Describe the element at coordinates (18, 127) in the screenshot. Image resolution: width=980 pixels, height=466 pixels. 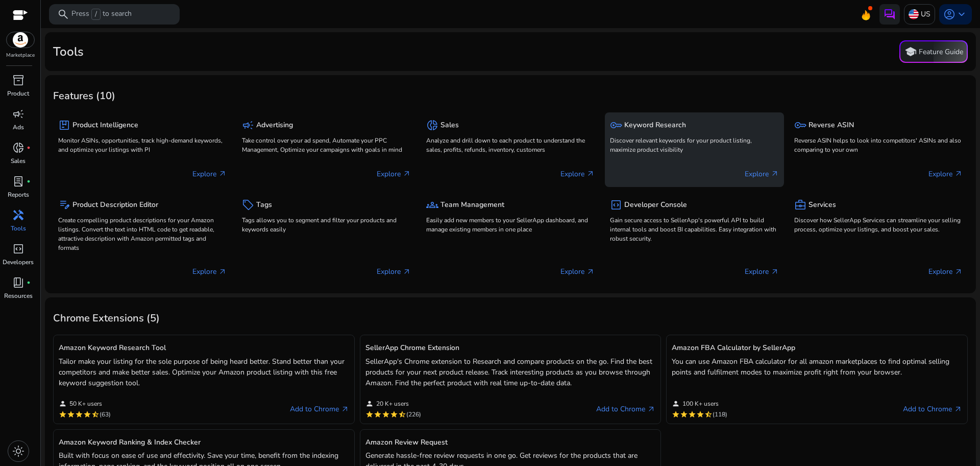
I see `p: Ads` at that location.